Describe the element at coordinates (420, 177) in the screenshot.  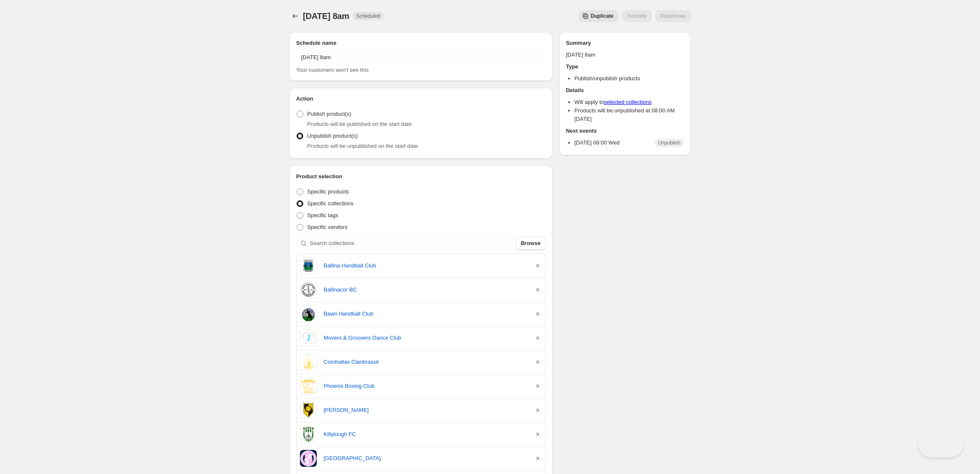
I see `h2: Product selection` at that location.